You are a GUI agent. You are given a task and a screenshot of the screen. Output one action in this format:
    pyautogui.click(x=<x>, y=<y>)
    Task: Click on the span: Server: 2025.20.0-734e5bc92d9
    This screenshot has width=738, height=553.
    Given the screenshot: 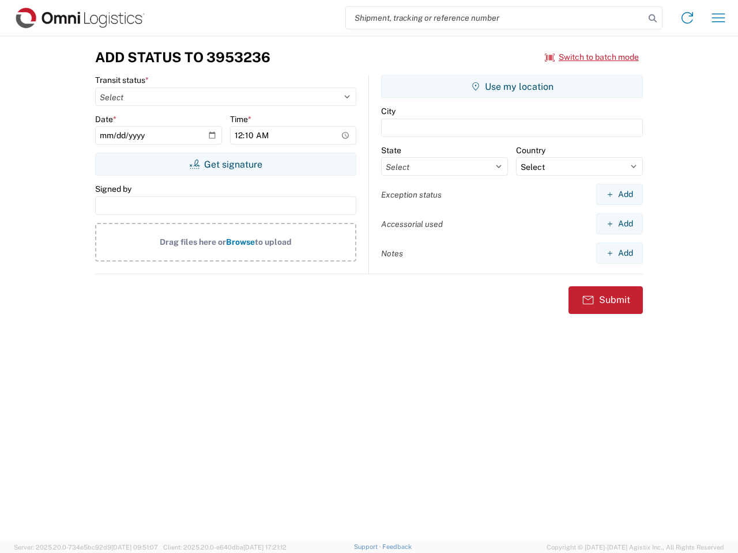 What is the action you would take?
    pyautogui.click(x=86, y=548)
    